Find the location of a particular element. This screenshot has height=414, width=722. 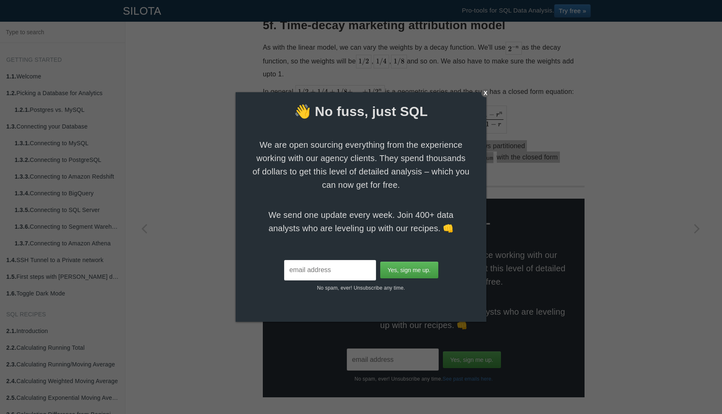

p: No spam, ever! Unsubscribe any time. is located at coordinates (361, 286).